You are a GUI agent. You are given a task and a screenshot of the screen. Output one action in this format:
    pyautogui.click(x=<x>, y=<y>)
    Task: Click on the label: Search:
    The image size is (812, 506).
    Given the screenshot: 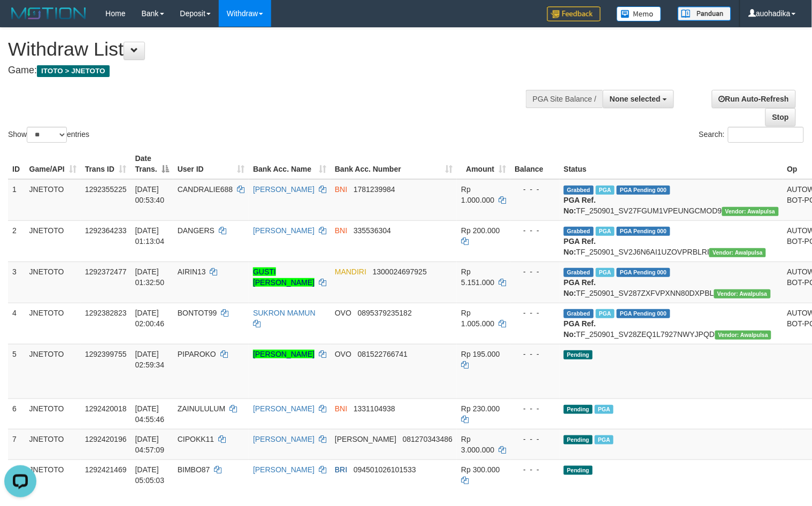 What is the action you would take?
    pyautogui.click(x=752, y=135)
    